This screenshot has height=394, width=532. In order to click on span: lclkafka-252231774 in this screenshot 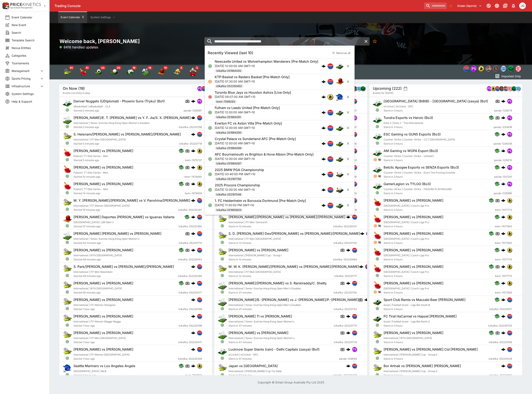, I will do `click(190, 243)`.